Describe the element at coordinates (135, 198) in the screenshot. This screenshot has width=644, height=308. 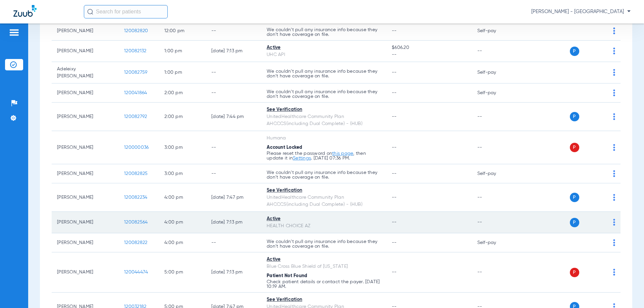
I see `span: 120082234` at that location.